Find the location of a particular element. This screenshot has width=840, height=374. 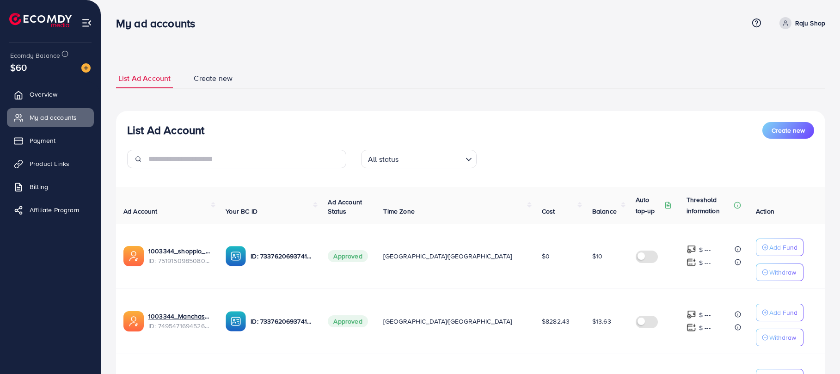

img: menu is located at coordinates (86, 23).